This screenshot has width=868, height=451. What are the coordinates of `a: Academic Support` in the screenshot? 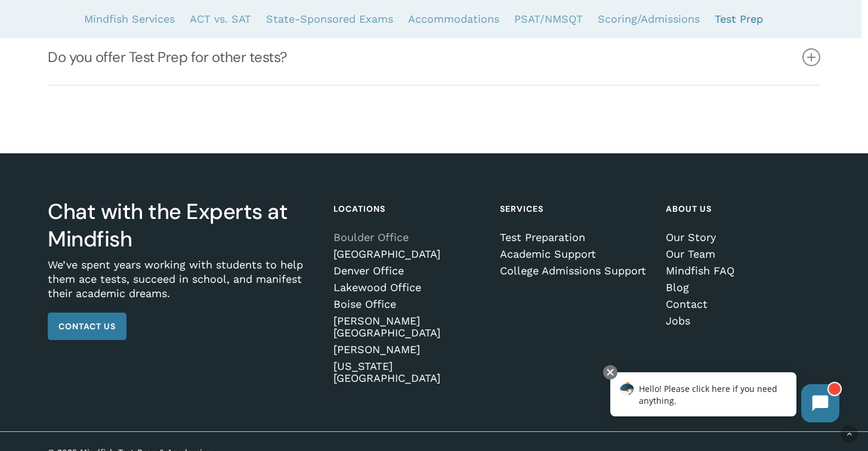 It's located at (575, 254).